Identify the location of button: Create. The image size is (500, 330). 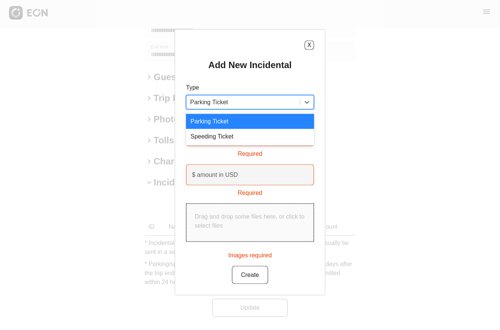
(250, 278).